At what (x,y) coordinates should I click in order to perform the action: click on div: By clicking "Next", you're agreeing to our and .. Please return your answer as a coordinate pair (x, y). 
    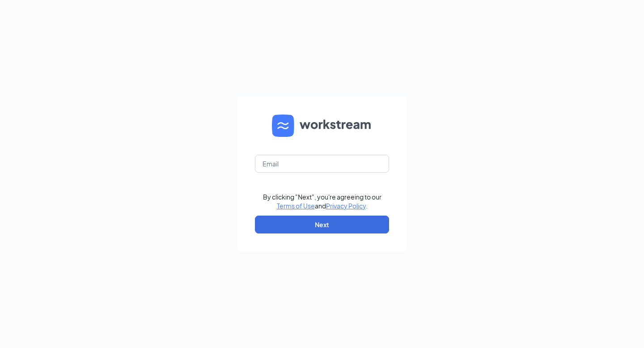
    Looking at the image, I should click on (322, 202).